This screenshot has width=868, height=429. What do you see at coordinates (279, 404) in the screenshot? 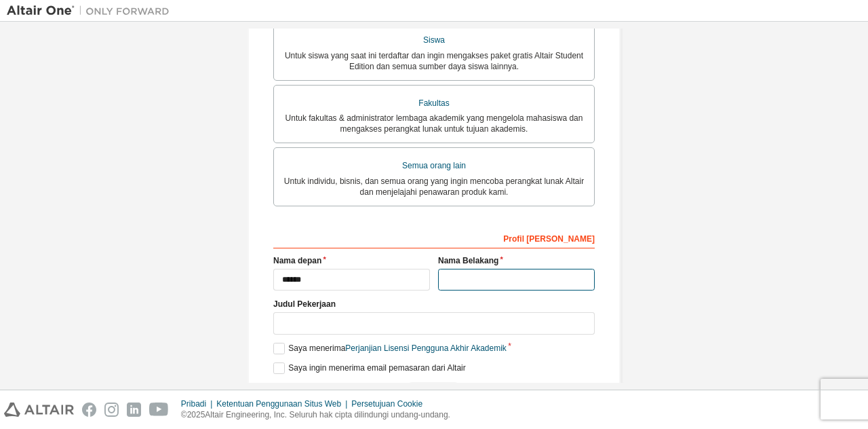
I see `font: Ketentuan Penggunaan Situs Web` at bounding box center [279, 404].